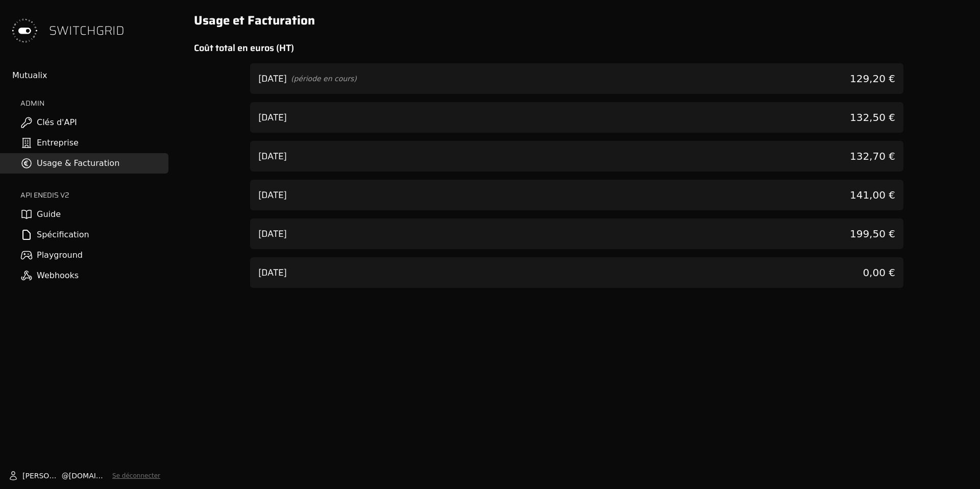  I want to click on span: SWITCHGRID, so click(87, 30).